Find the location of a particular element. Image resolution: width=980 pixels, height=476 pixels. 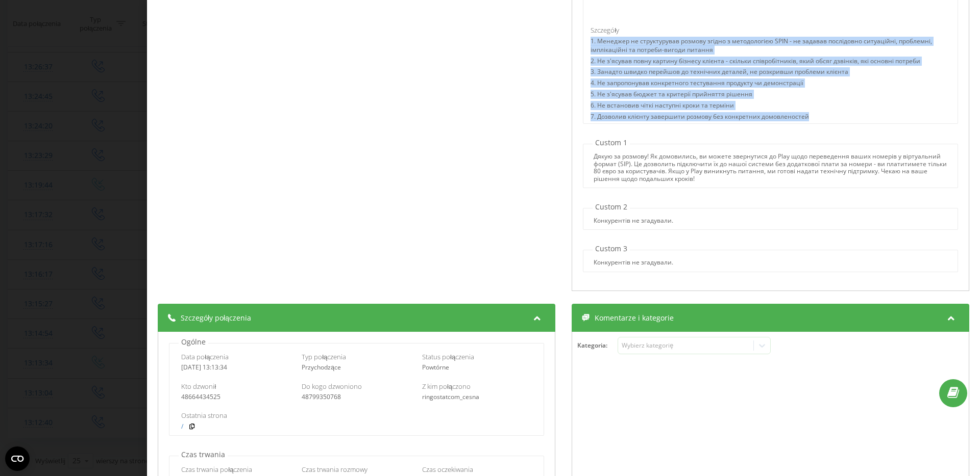

p: Custom 3 is located at coordinates (611, 249).